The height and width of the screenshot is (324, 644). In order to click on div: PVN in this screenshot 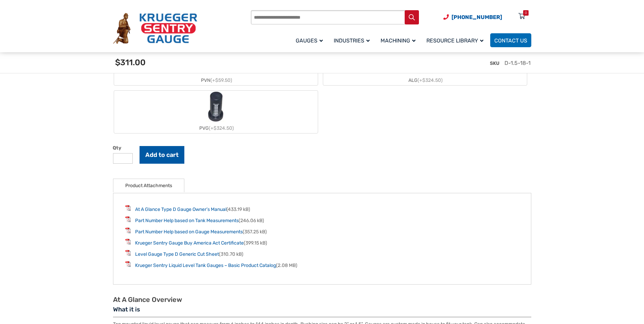, I will do `click(216, 80)`.